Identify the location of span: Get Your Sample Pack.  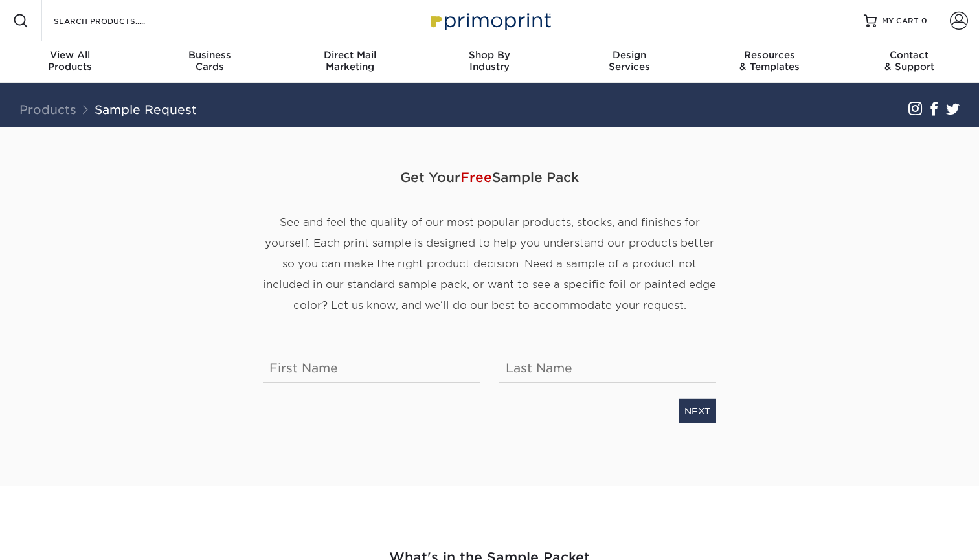
(490, 177).